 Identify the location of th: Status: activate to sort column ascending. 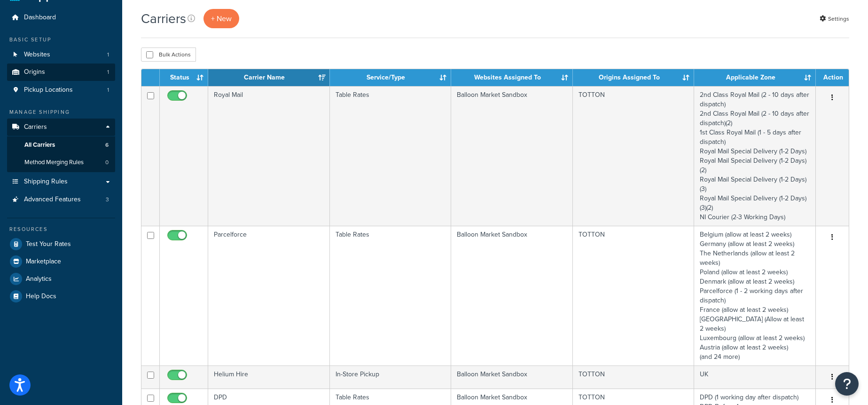
(184, 78).